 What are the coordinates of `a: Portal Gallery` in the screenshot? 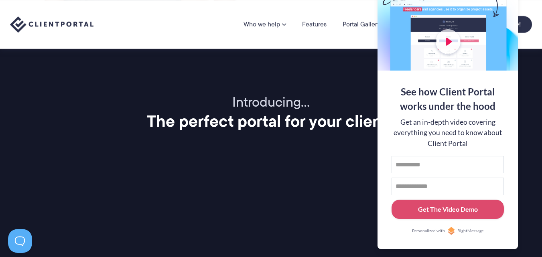 It's located at (362, 24).